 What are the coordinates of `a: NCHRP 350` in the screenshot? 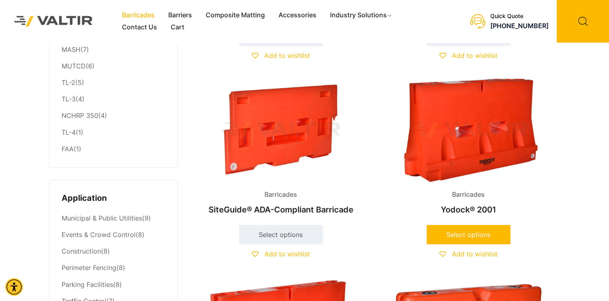 It's located at (80, 116).